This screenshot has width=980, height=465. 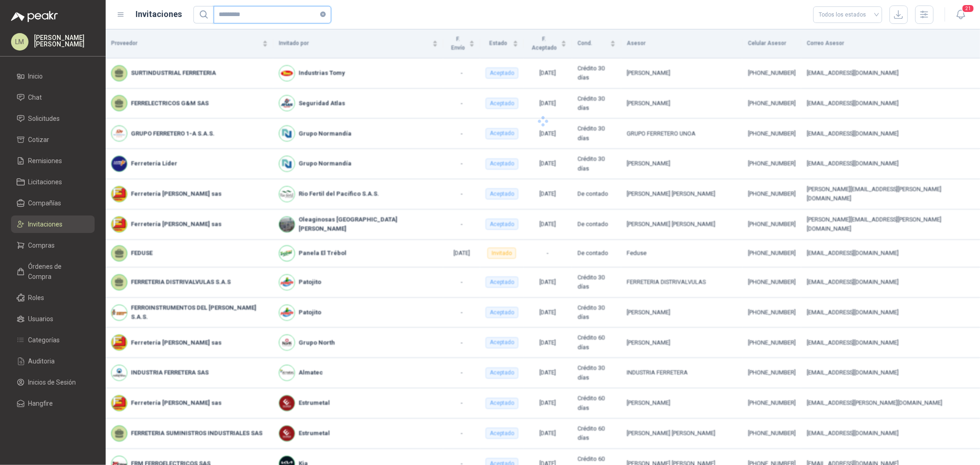 What do you see at coordinates (53, 298) in the screenshot?
I see `a: Roles` at bounding box center [53, 298].